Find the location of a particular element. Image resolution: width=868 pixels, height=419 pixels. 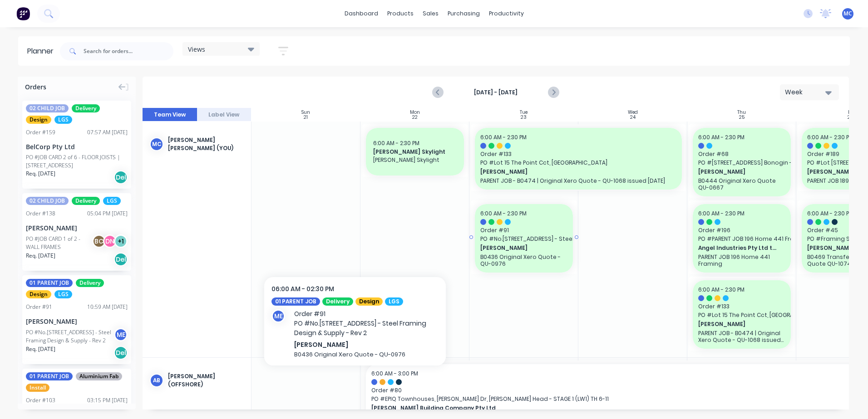

span: 6:00 AM - 3:00 PM is located at coordinates (395, 374).